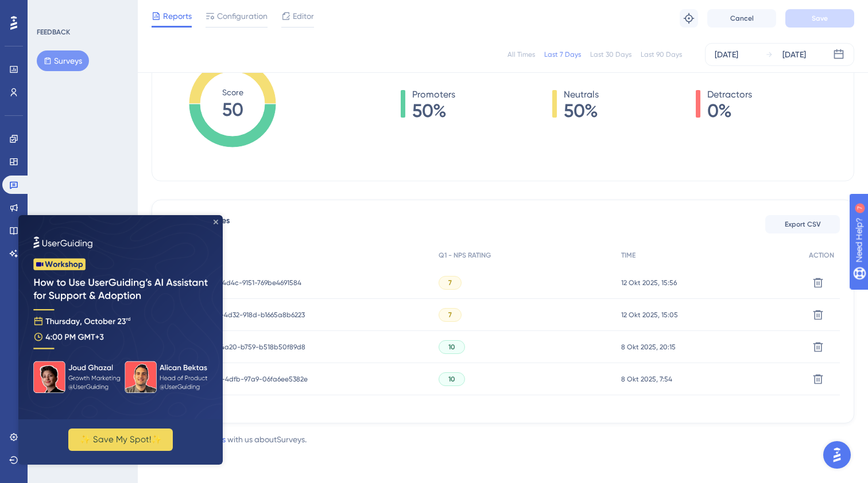 This screenshot has height=483, width=868. What do you see at coordinates (464, 255) in the screenshot?
I see `span: Q1 - NPS RATING` at bounding box center [464, 255].